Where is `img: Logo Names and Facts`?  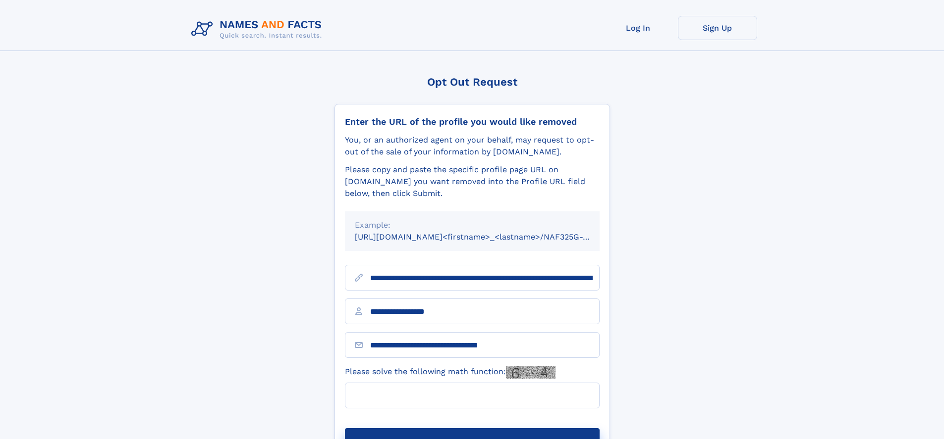
img: Logo Names and Facts is located at coordinates (259, 29).